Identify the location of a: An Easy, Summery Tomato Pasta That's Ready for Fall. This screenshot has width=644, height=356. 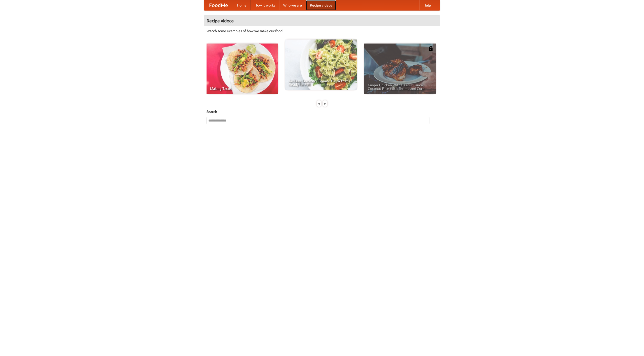
(321, 65).